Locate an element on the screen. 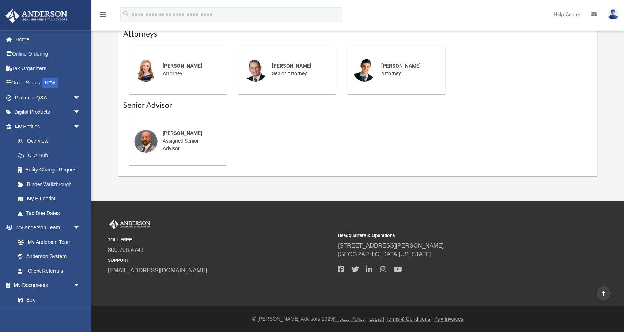  div: Assigned Senior Advisor is located at coordinates (189, 141).